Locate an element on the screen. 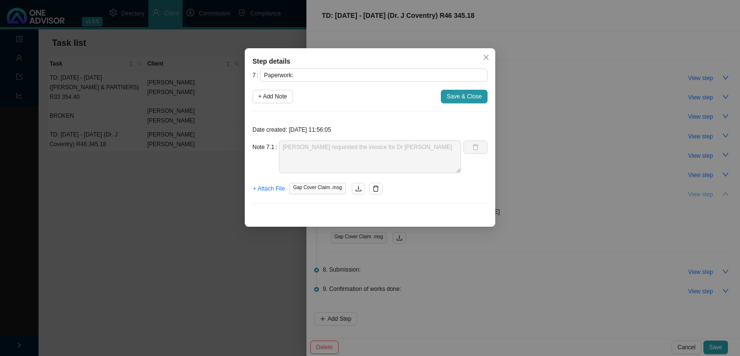 This screenshot has width=740, height=356. button: Close is located at coordinates (486, 57).